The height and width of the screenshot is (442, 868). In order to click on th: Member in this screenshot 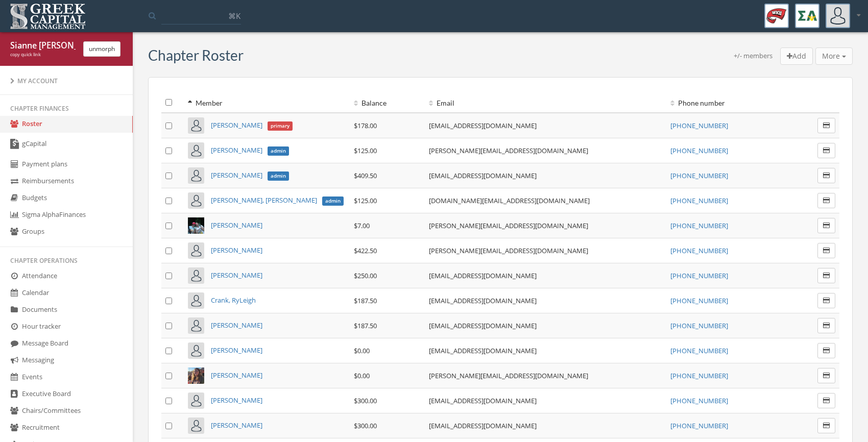, I will do `click(267, 102)`.